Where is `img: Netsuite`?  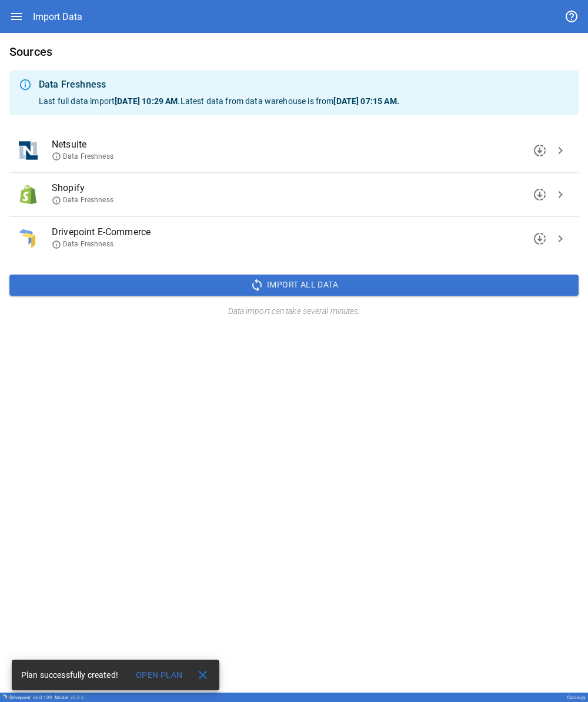
img: Netsuite is located at coordinates (28, 150).